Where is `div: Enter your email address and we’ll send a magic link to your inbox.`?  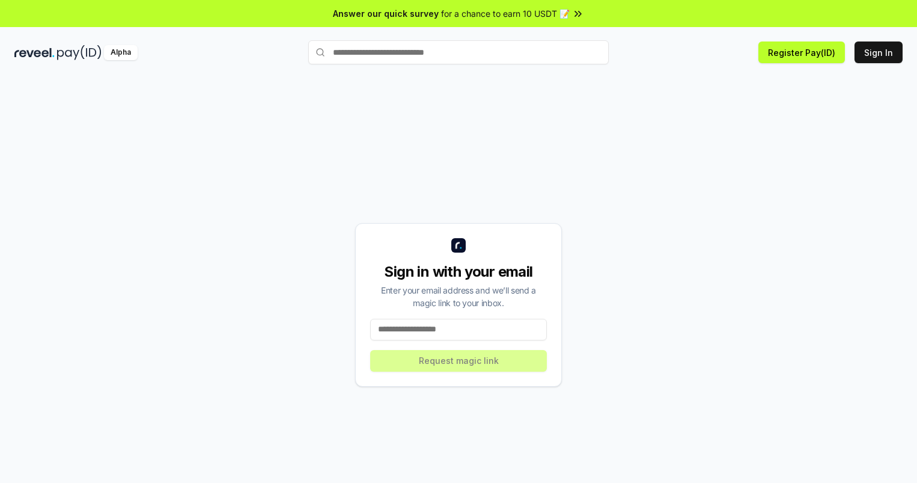
div: Enter your email address and we’ll send a magic link to your inbox. is located at coordinates (459, 296).